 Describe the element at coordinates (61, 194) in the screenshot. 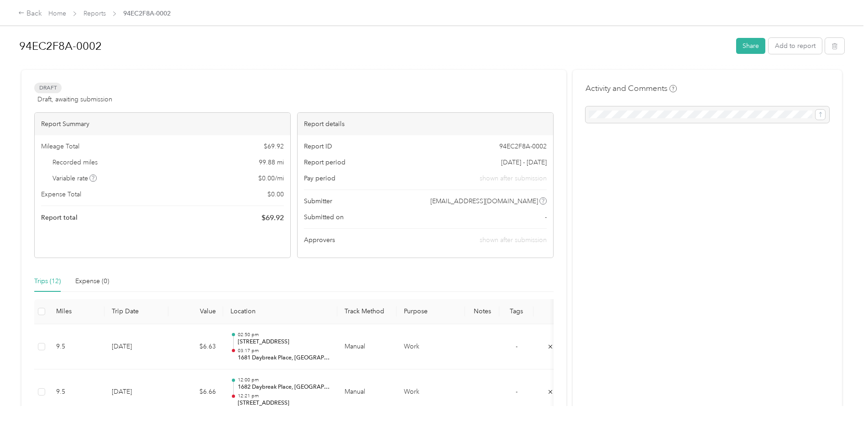

I see `span: Expense Total` at that location.